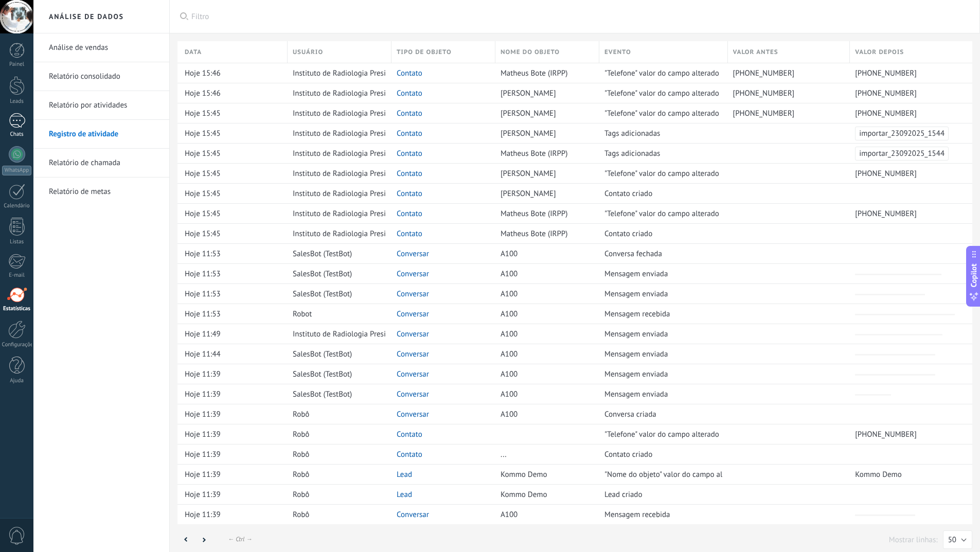 The image size is (980, 552). What do you see at coordinates (17, 206) in the screenshot?
I see `div: Calendário` at bounding box center [17, 206].